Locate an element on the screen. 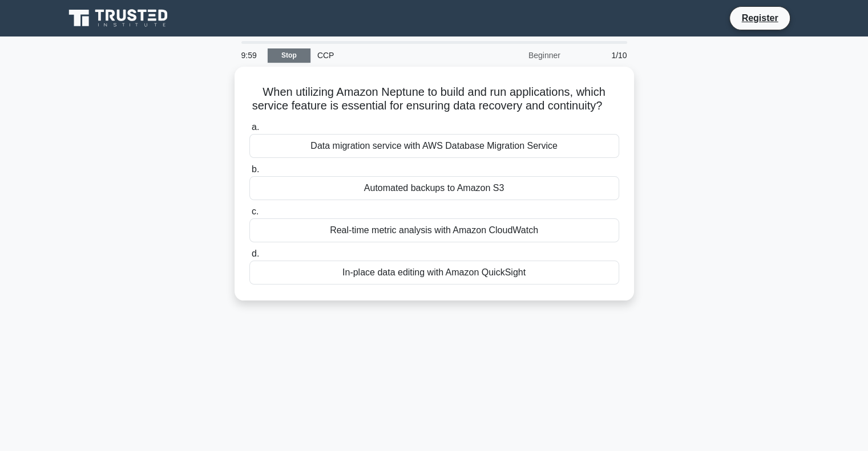 The width and height of the screenshot is (868, 451). div: Real-time metric analysis with Amazon CloudWatch is located at coordinates (434, 231).